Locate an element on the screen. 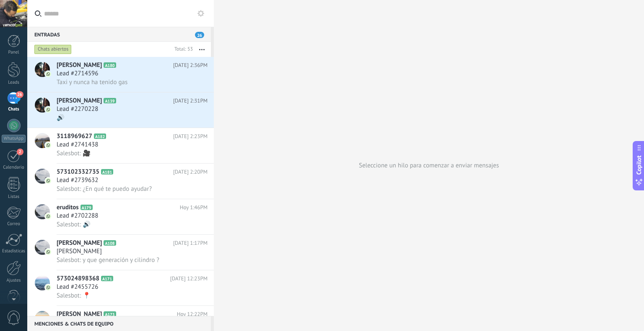  div: Ajustes is located at coordinates (14, 281).